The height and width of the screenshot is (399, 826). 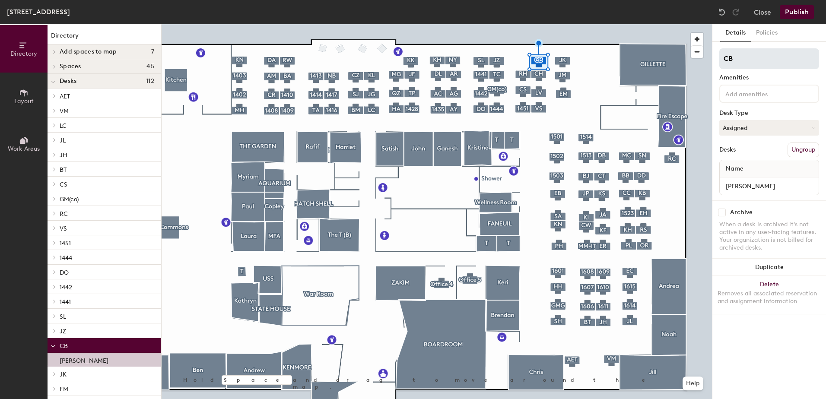 What do you see at coordinates (735, 12) in the screenshot?
I see `img: Redo` at bounding box center [735, 12].